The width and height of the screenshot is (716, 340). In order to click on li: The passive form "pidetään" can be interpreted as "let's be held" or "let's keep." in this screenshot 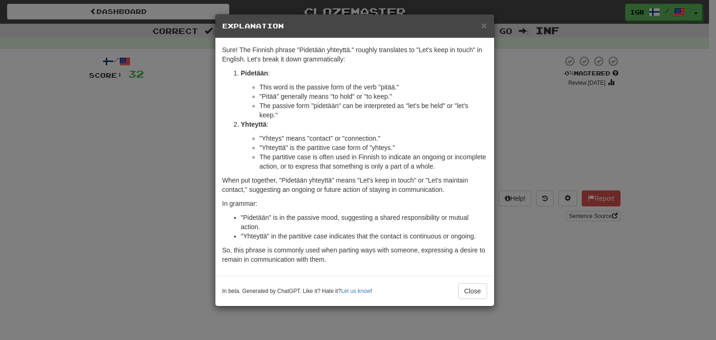, I will do `click(373, 111)`.